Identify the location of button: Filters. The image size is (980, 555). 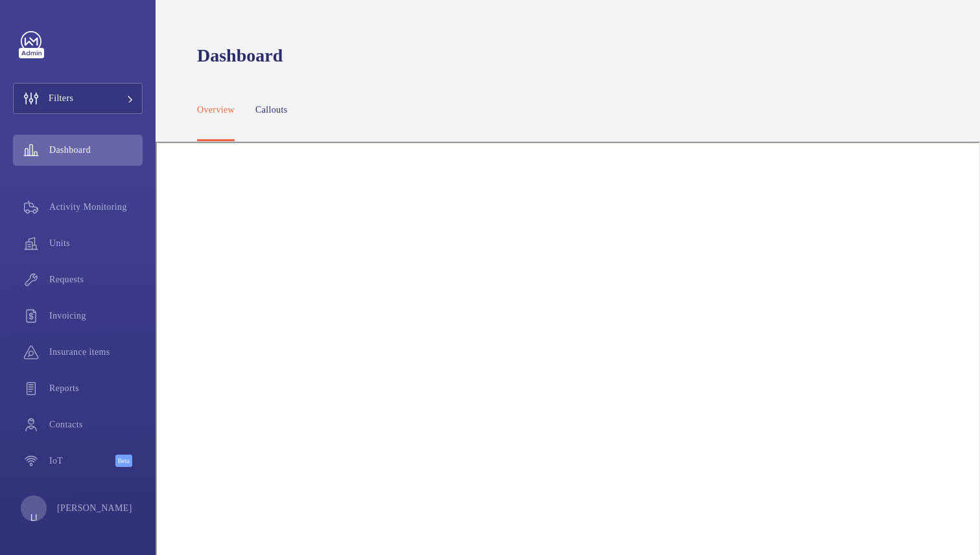
(78, 98).